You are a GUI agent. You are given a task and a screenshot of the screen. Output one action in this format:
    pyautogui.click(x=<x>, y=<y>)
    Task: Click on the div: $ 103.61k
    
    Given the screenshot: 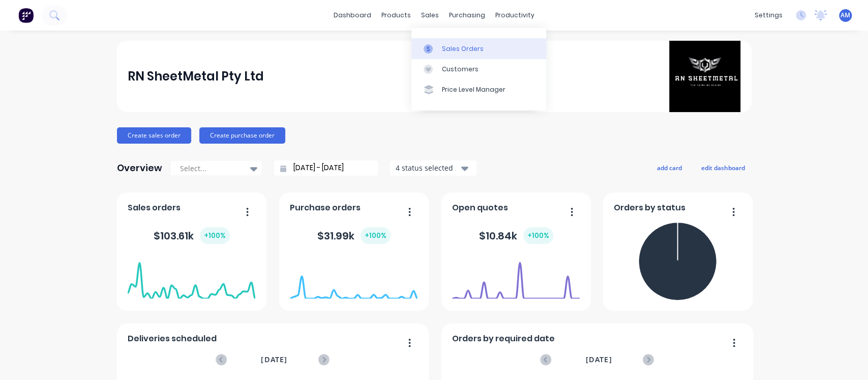 What is the action you would take?
    pyautogui.click(x=192, y=235)
    